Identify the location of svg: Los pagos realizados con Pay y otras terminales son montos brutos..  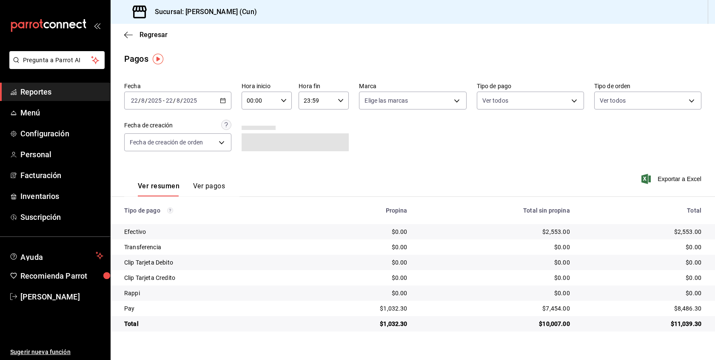
(170, 210).